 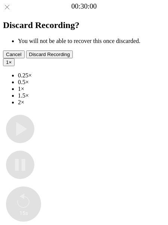 What do you see at coordinates (84, 25) in the screenshot?
I see `h2: Discard Recording?` at bounding box center [84, 25].